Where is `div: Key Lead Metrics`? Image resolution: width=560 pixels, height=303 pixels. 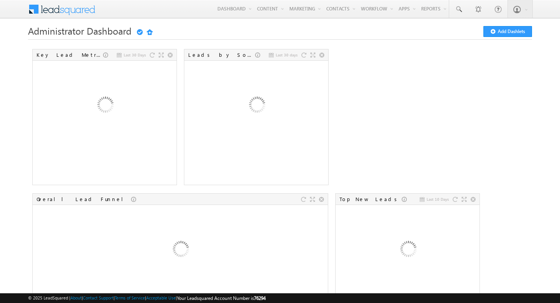
div: Key Lead Metrics is located at coordinates (70, 55).